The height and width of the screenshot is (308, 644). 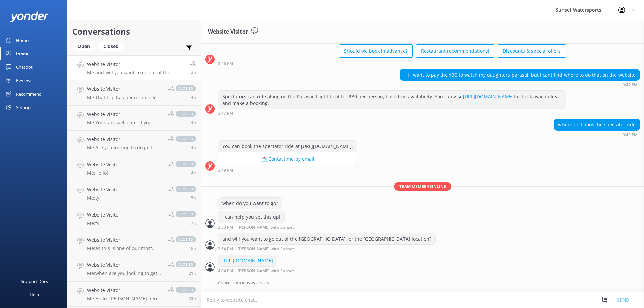 What do you see at coordinates (251, 217) in the screenshot?
I see `div: I can help you set this up!` at bounding box center [251, 217].